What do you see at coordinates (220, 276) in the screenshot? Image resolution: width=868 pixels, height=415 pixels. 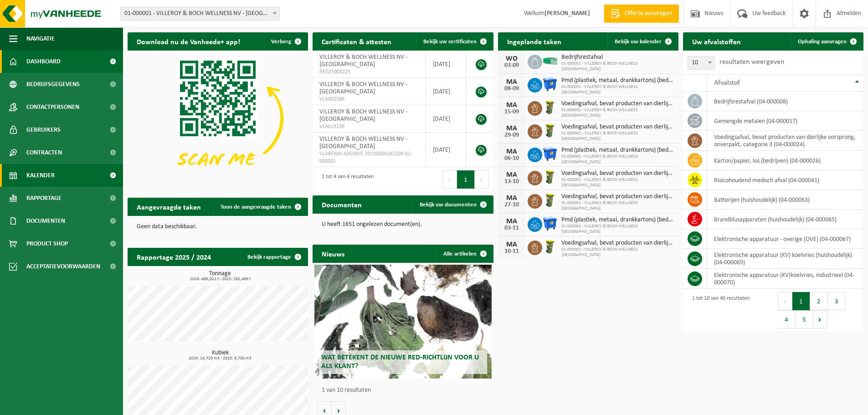 I see `h3: Tonnage` at bounding box center [220, 276].